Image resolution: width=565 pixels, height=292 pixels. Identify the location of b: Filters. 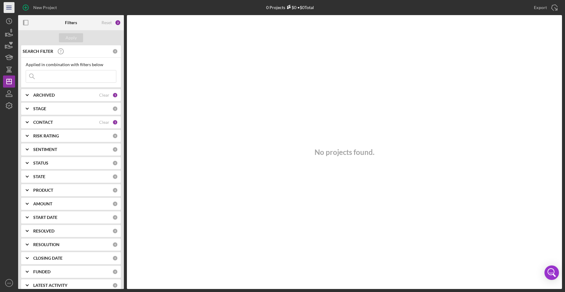
(71, 23).